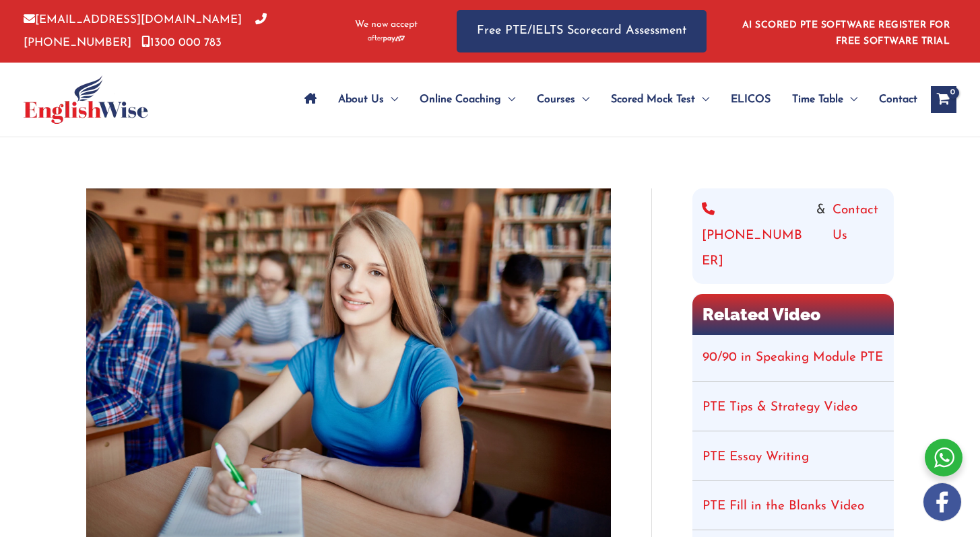  What do you see at coordinates (845, 33) in the screenshot?
I see `a: AI SCORED PTE SOFTWARE REGISTER FOR FREE SOFTWARE TRIAL` at bounding box center [845, 33].